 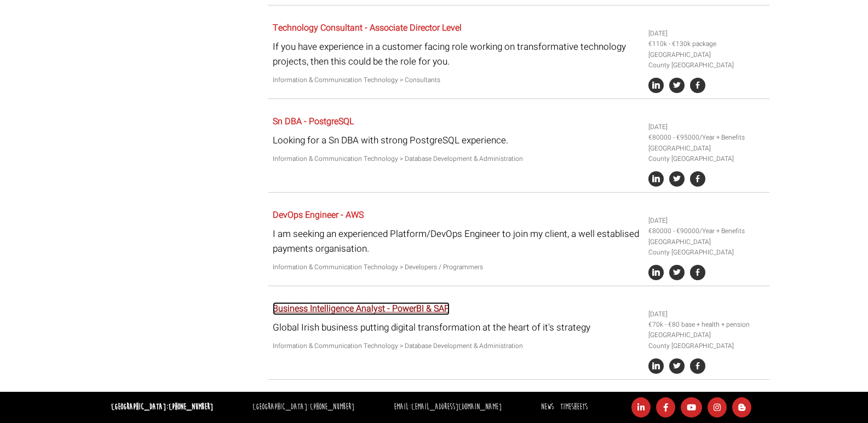 What do you see at coordinates (457, 241) in the screenshot?
I see `p: I am seeking an experienced Platform/DevOps Engineer to join my client, a well establised payment...` at bounding box center [457, 241].